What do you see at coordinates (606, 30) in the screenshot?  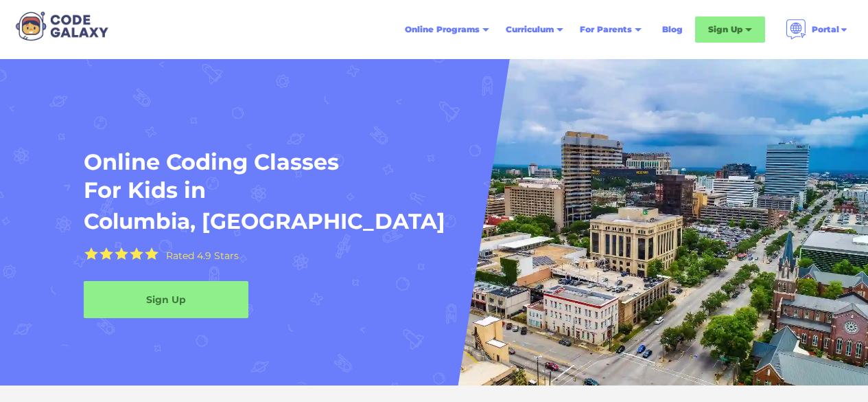 I see `div: For Parents` at bounding box center [606, 30].